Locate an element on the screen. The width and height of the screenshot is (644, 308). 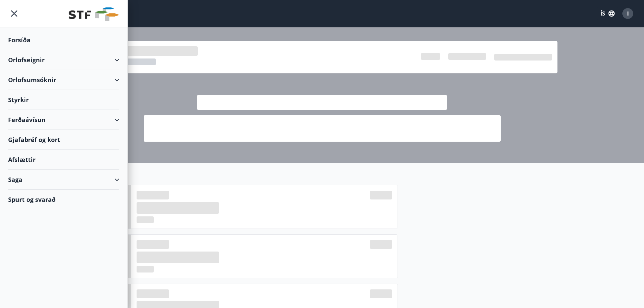
span: I is located at coordinates (627, 14).